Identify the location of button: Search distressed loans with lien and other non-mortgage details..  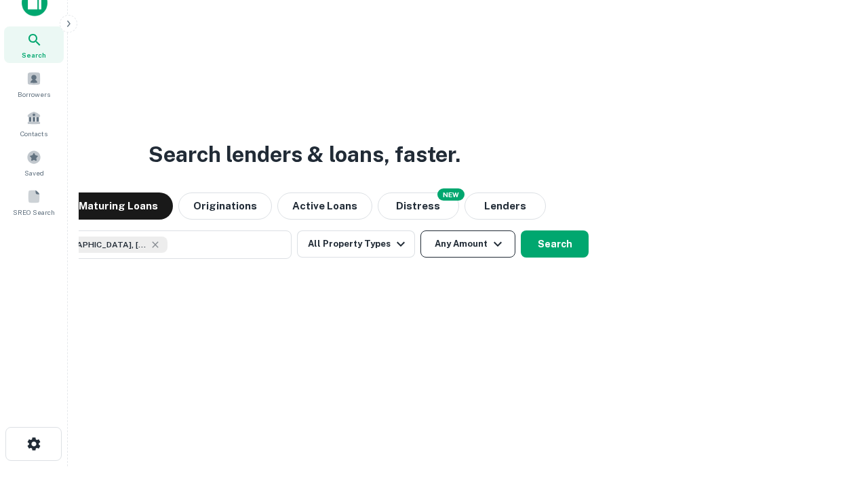
(418, 206).